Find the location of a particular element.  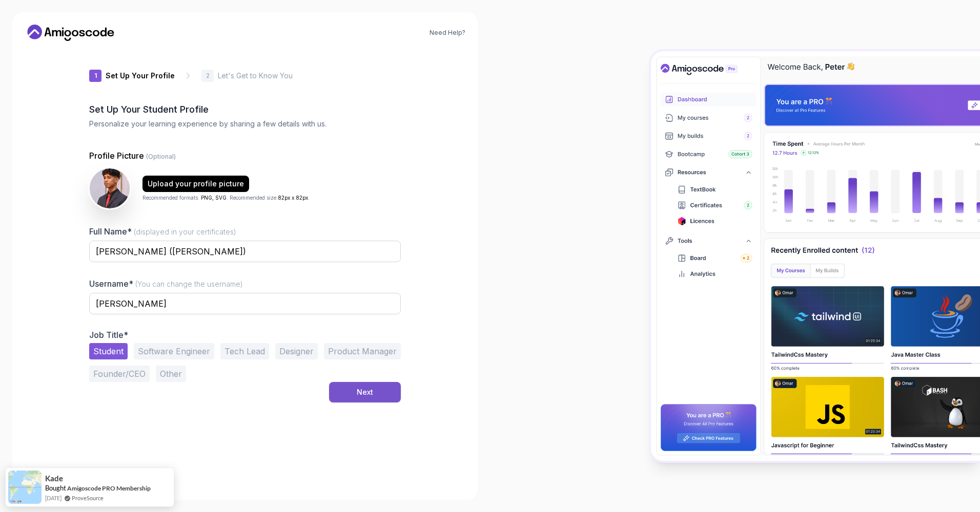

a: ProveSource is located at coordinates (87, 498).